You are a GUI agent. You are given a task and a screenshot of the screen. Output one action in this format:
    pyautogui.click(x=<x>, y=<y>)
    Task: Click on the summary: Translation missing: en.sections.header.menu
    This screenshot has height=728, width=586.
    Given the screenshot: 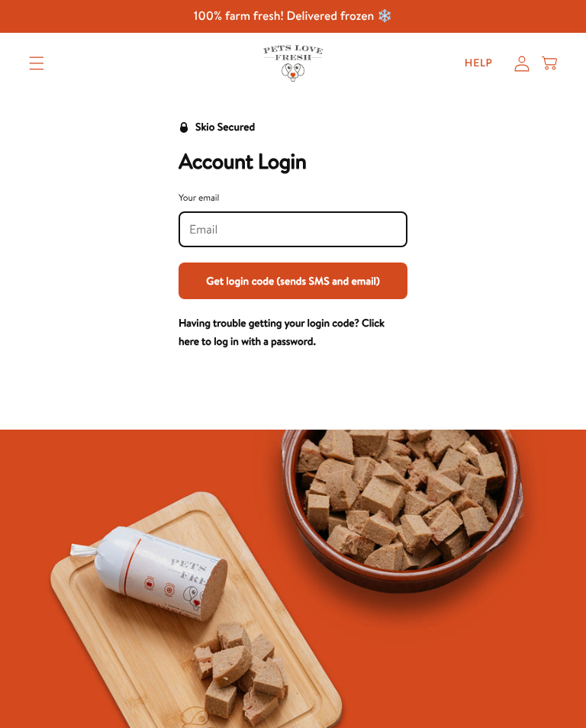 What is the action you would take?
    pyautogui.click(x=37, y=64)
    